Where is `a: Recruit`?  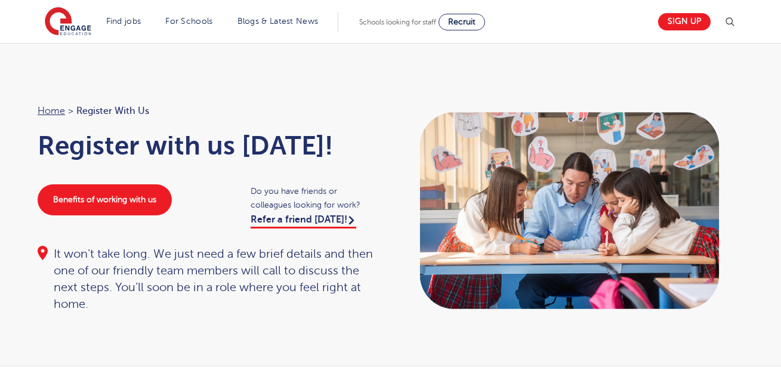 a: Recruit is located at coordinates (462, 22).